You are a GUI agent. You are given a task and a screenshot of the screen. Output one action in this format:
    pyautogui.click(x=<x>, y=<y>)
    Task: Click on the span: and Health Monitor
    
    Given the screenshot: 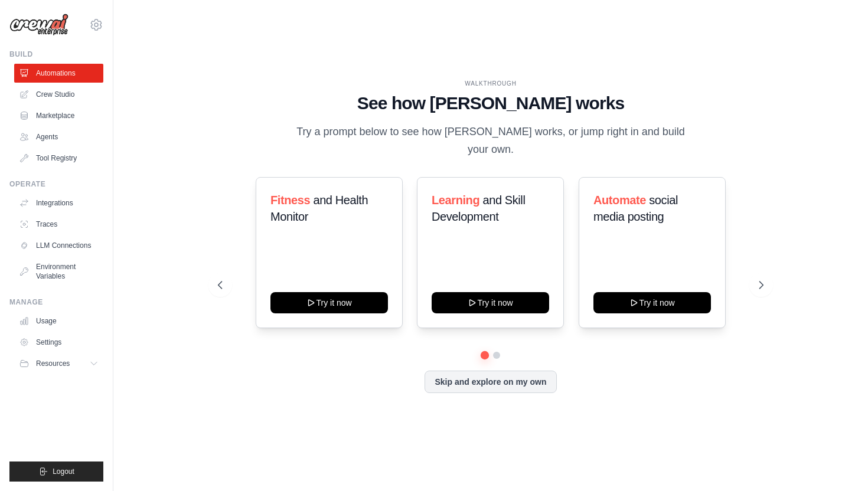 What is the action you would take?
    pyautogui.click(x=319, y=209)
    